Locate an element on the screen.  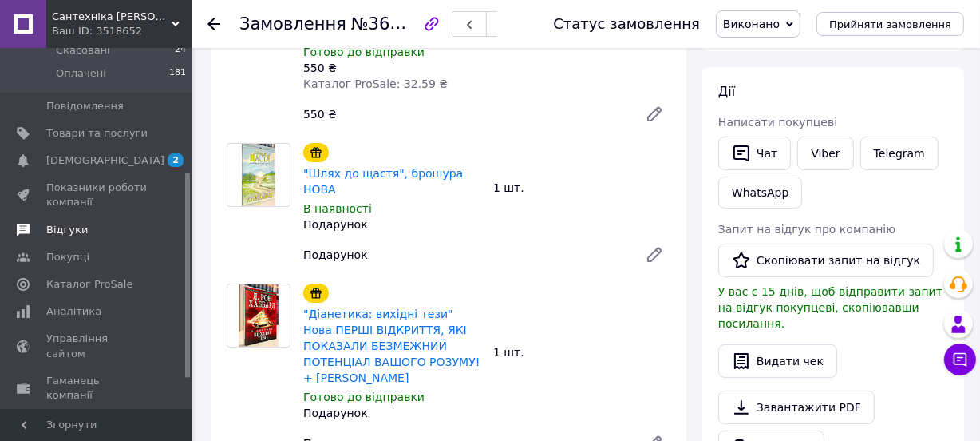
div: Статус замовлення is located at coordinates (627, 24).